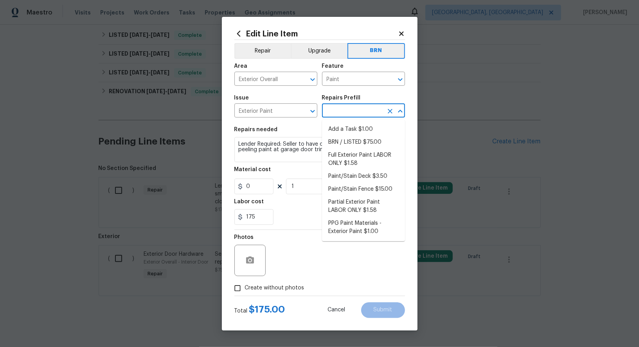 The image size is (639, 347). Describe the element at coordinates (390, 111) in the screenshot. I see `button: Clear` at that location.